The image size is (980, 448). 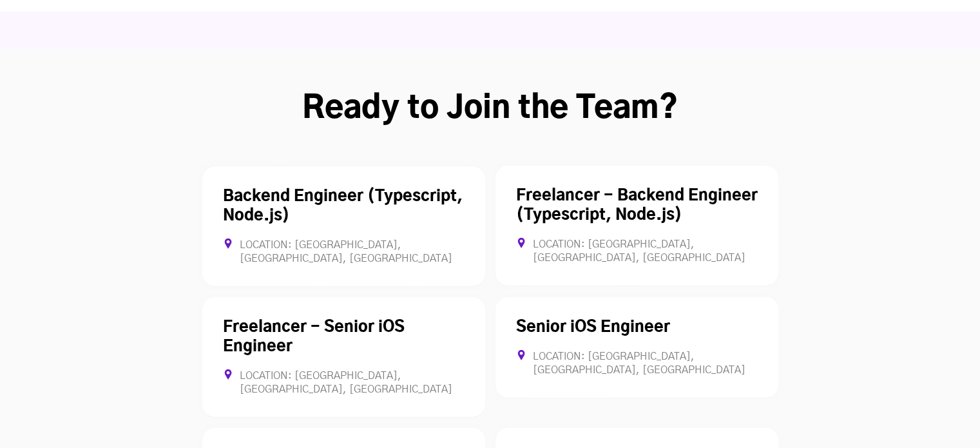 What do you see at coordinates (343, 207) in the screenshot?
I see `a: Backend Engineer (Typescript, Node.js)` at bounding box center [343, 207].